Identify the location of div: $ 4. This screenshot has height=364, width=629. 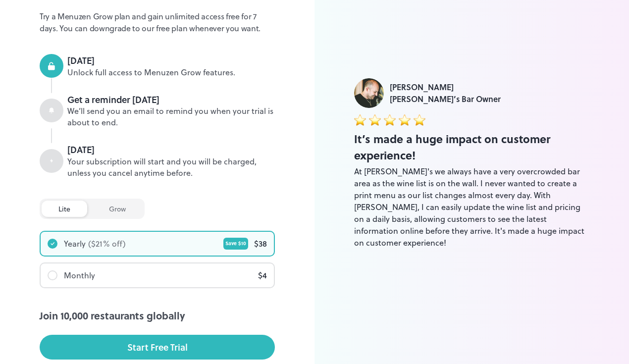
(262, 275).